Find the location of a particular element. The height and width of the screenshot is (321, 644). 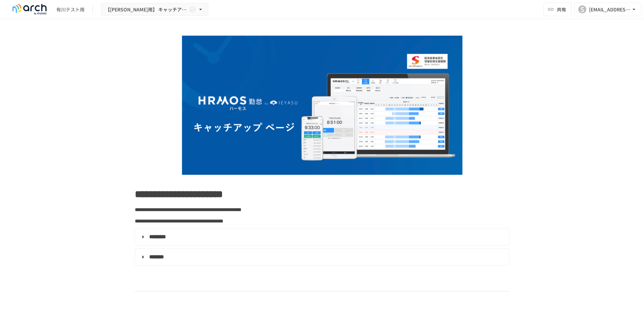

img: logo-default@2x-9cf2c760.svg is located at coordinates (29, 10).